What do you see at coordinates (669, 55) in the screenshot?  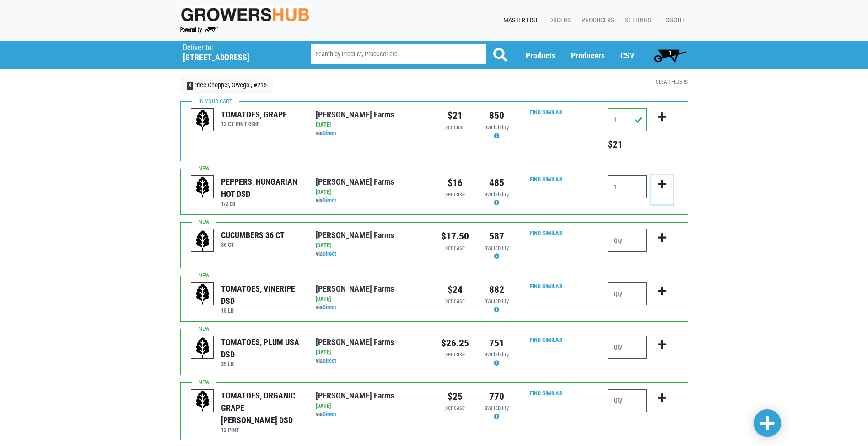 I see `a: 1` at bounding box center [669, 55].